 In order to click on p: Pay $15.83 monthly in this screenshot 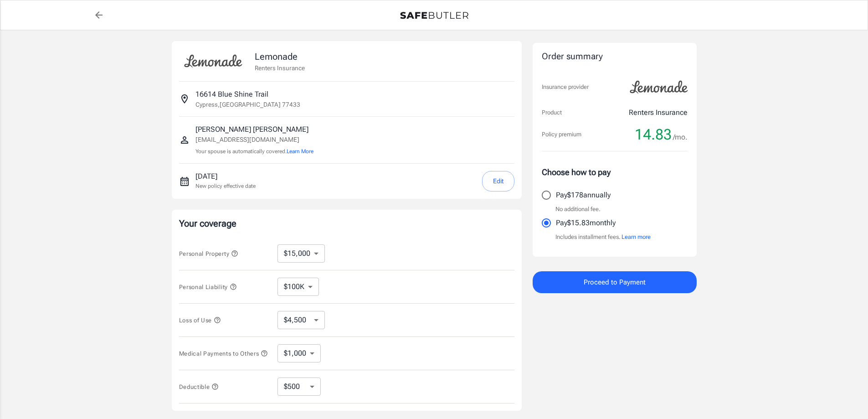, I will do `click(586, 223)`.